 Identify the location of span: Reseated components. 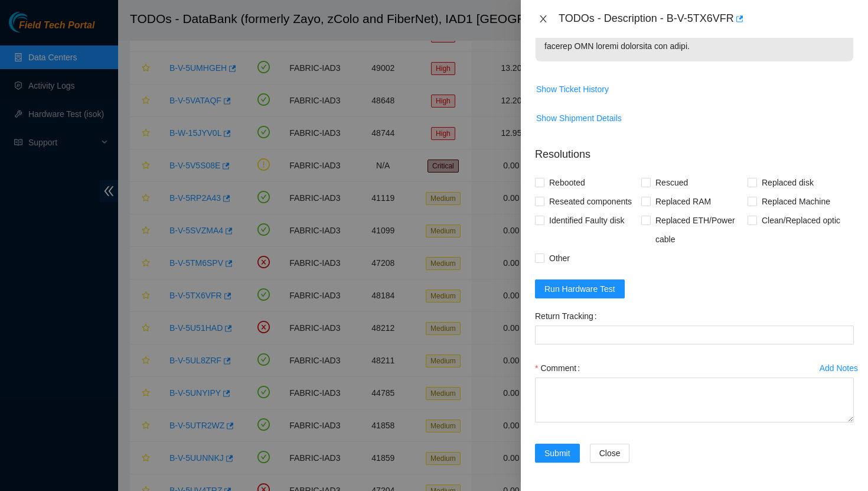
(590, 201).